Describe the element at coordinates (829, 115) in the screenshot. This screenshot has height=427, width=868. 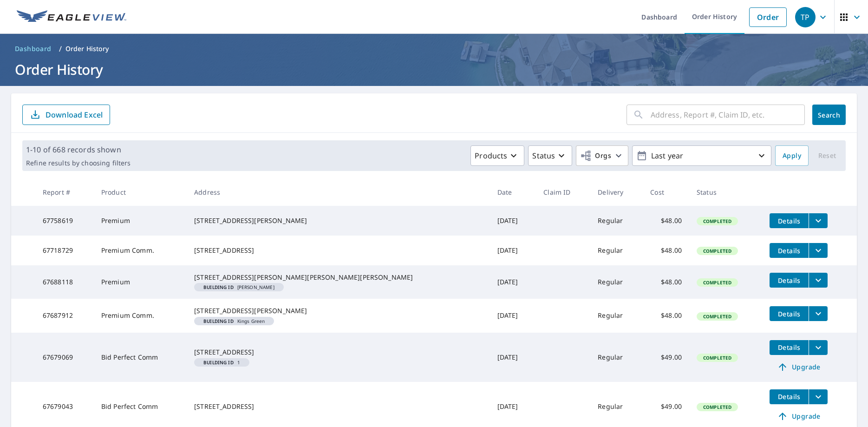
I see `button: Search` at that location.